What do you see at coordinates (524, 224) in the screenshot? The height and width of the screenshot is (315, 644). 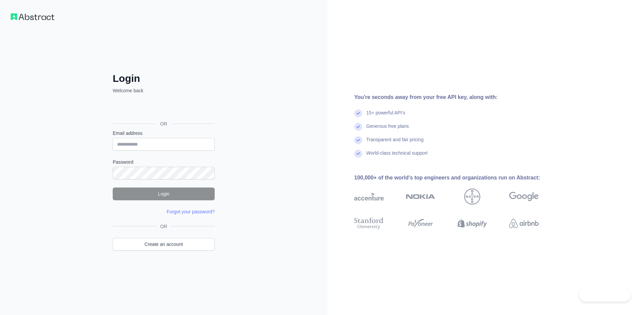 I see `img: airbnb` at bounding box center [524, 224].